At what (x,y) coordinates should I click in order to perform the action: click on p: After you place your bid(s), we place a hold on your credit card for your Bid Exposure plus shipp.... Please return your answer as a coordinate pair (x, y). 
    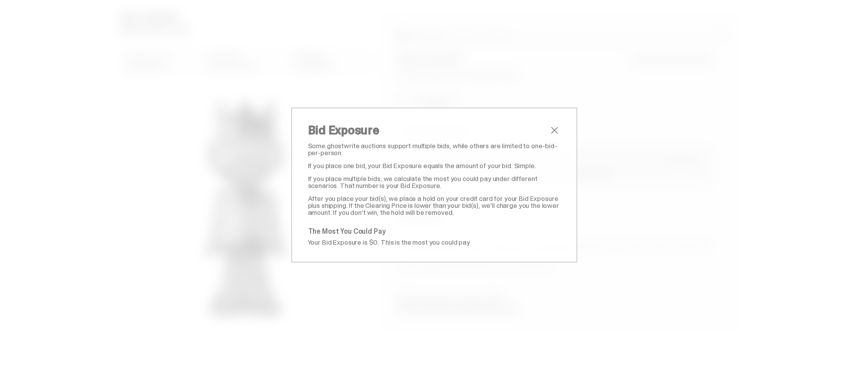
    Looking at the image, I should click on (434, 205).